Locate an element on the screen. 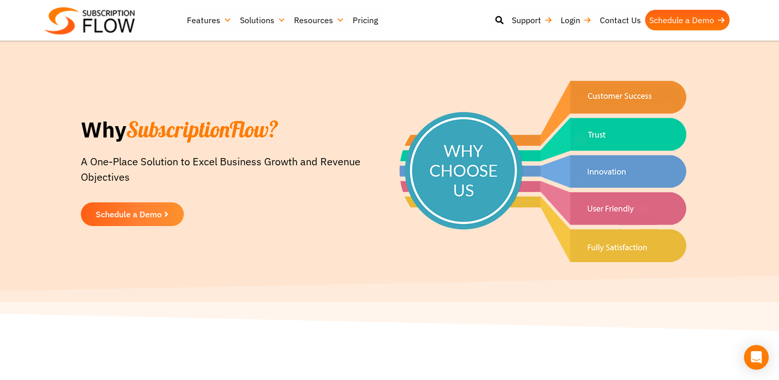 This screenshot has height=380, width=779. a: Contact Us is located at coordinates (621, 20).